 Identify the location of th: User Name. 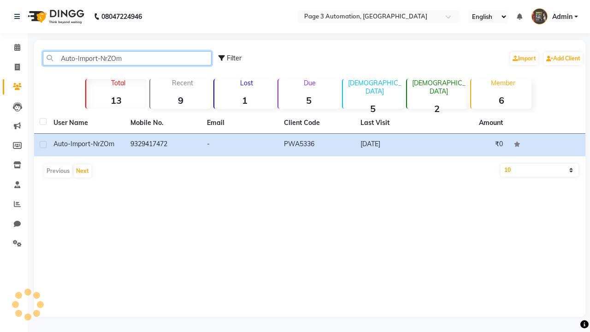
(86, 123).